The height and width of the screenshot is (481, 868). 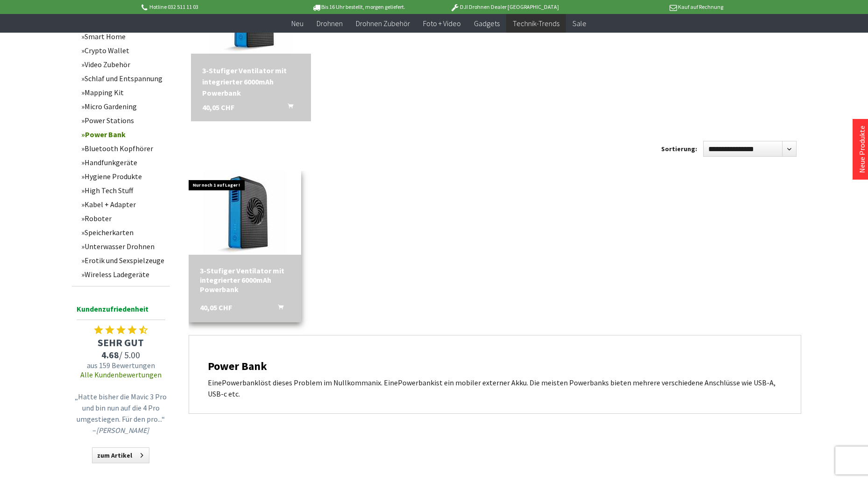 I want to click on a: Drohnen, so click(x=329, y=23).